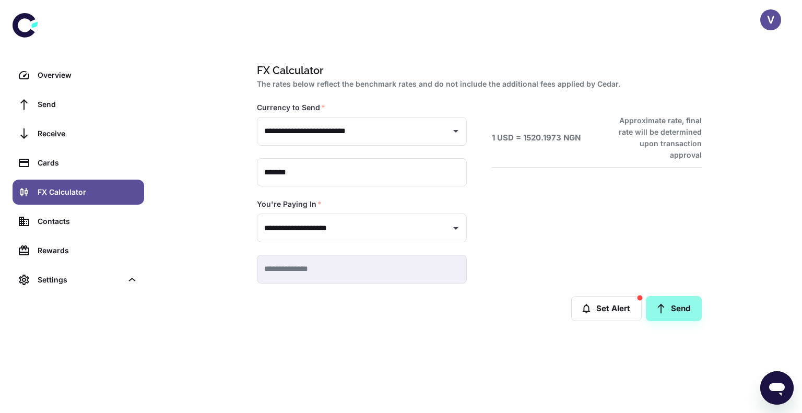 This screenshot has height=413, width=802. What do you see at coordinates (654, 138) in the screenshot?
I see `h6: Approximate rate, final rate will be determined upon transaction approval` at bounding box center [654, 138].